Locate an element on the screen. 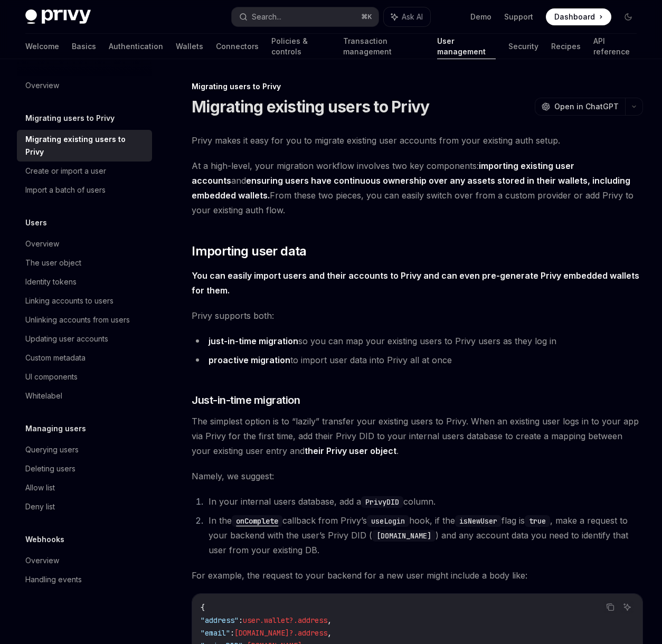 This screenshot has height=644, width=662. a: The user object is located at coordinates (85, 263).